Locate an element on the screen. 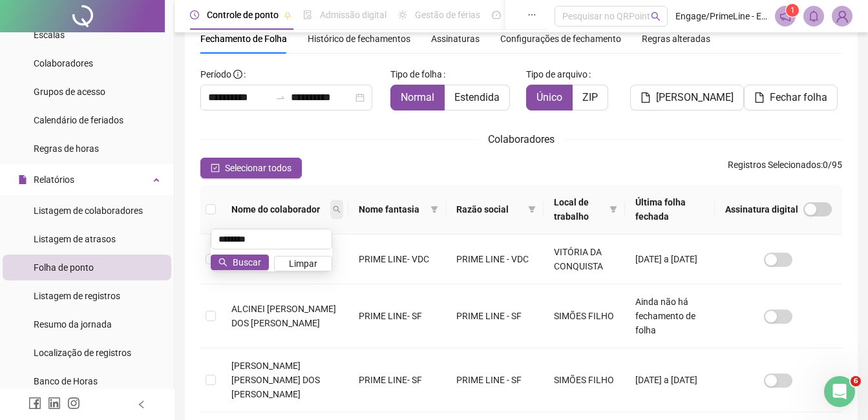 This screenshot has height=420, width=868. span: file-done is located at coordinates (308, 15).